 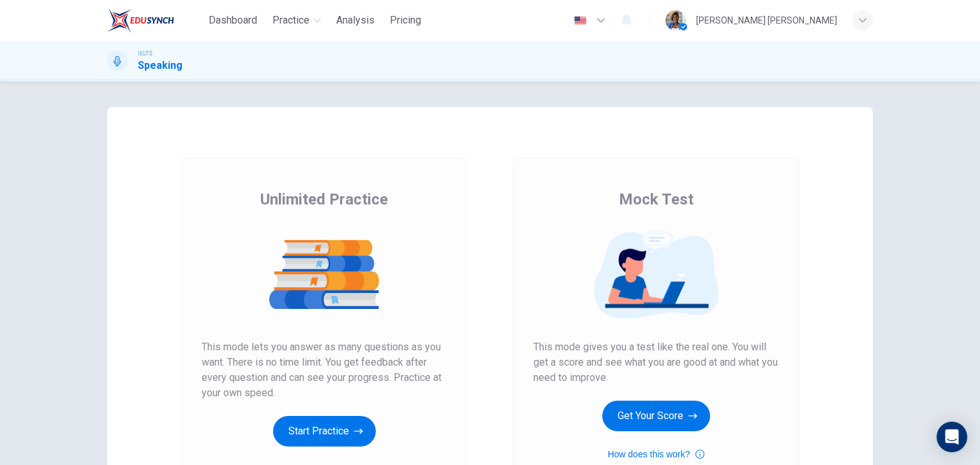 What do you see at coordinates (355, 21) in the screenshot?
I see `span: Analysis` at bounding box center [355, 21].